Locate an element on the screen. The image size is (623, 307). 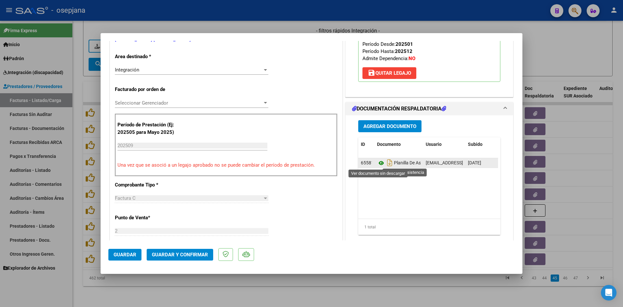
button: Guardar y Confirmar is located at coordinates (180, 255).